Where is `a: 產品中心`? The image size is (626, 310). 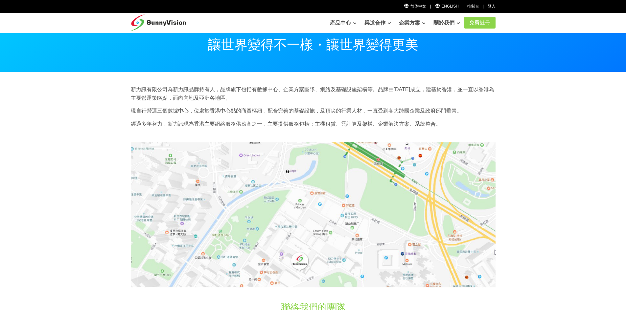 a: 產品中心 is located at coordinates (343, 23).